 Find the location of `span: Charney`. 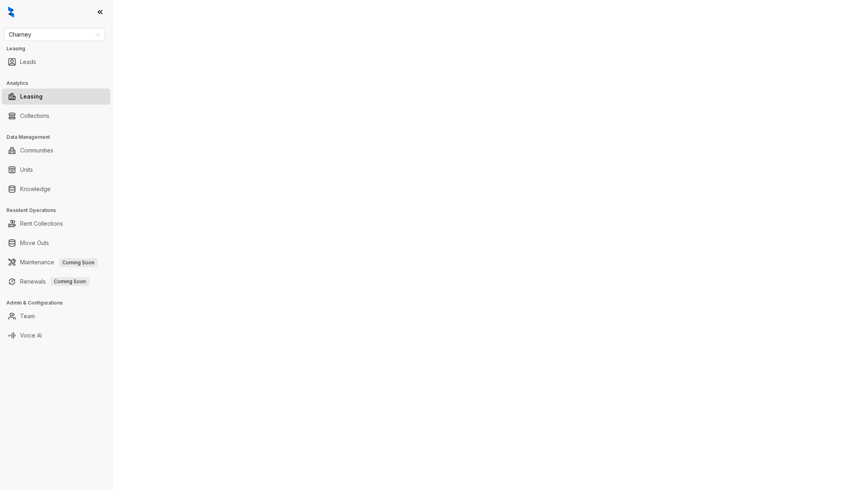

span: Charney is located at coordinates (54, 34).